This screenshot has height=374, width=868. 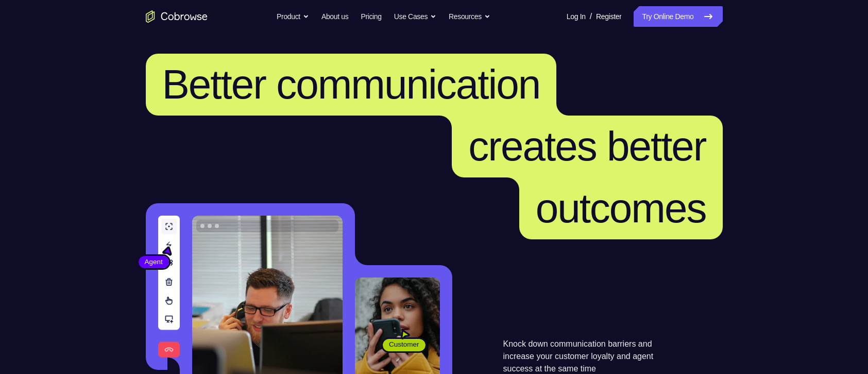 I want to click on a: Log In, so click(x=576, y=17).